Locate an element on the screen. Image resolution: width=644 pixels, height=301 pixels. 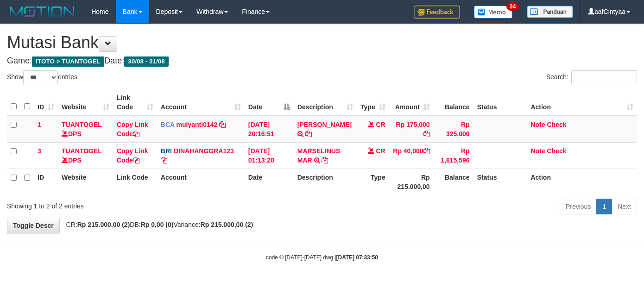
label: Search: is located at coordinates (592, 77).